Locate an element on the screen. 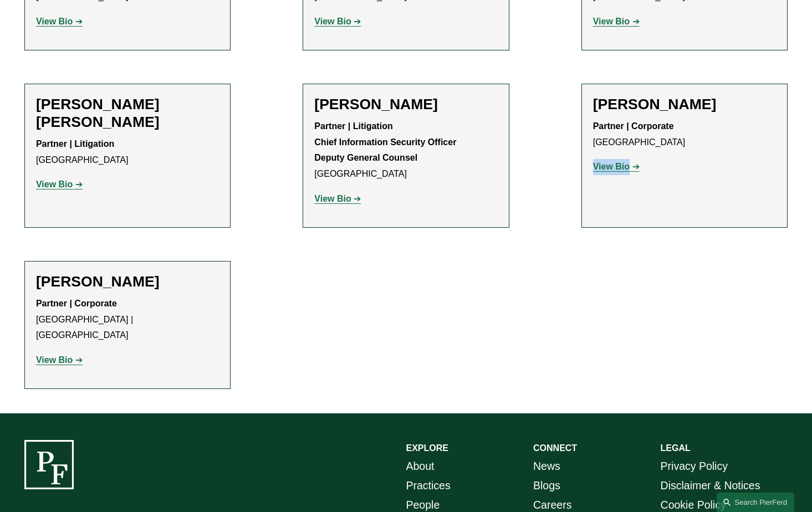 Image resolution: width=812 pixels, height=512 pixels. strong: CONNECT is located at coordinates (555, 448).